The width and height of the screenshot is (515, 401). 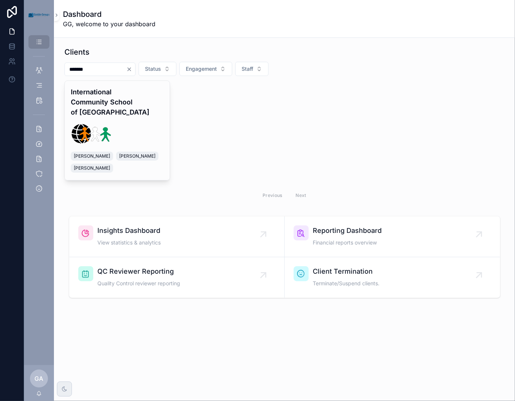 I want to click on span: View statistics & analytics, so click(x=129, y=243).